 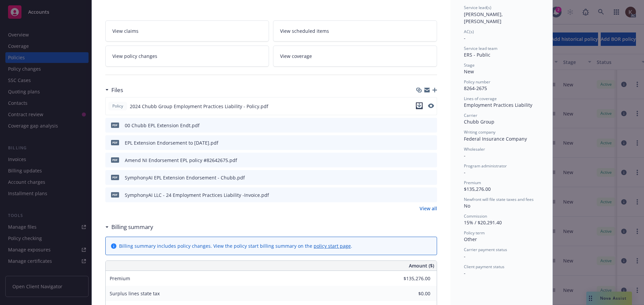 What do you see at coordinates (499, 199) in the screenshot?
I see `span: Newfront will file state taxes and fees` at bounding box center [499, 199].